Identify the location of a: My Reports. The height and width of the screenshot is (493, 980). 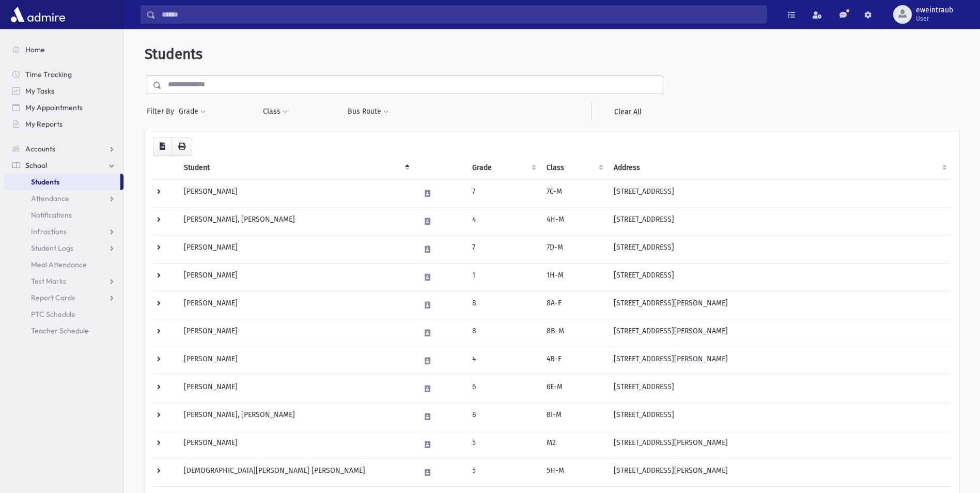
(64, 124).